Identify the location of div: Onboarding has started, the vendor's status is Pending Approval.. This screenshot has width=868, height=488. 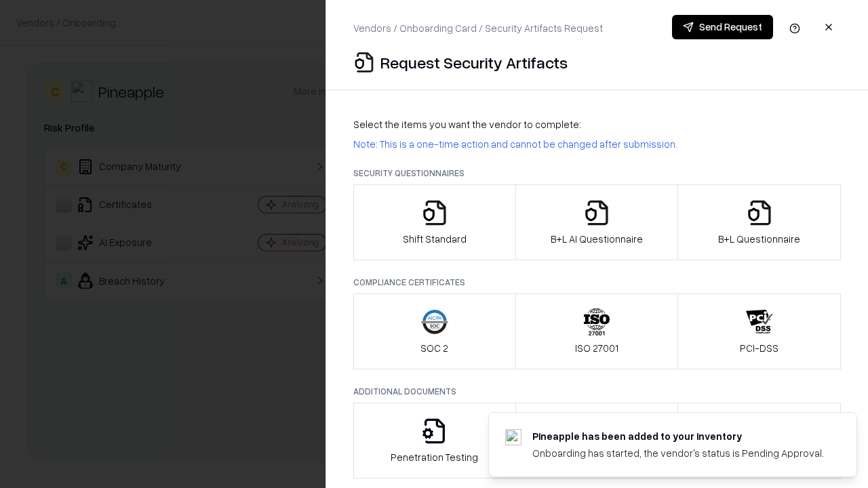
(678, 453).